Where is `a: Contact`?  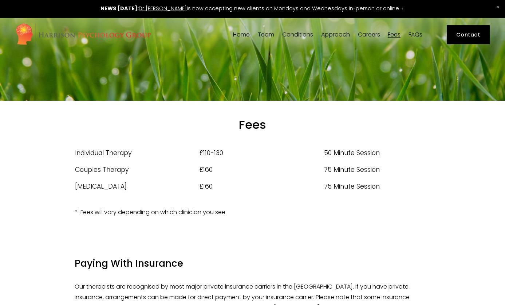 a: Contact is located at coordinates (469, 35).